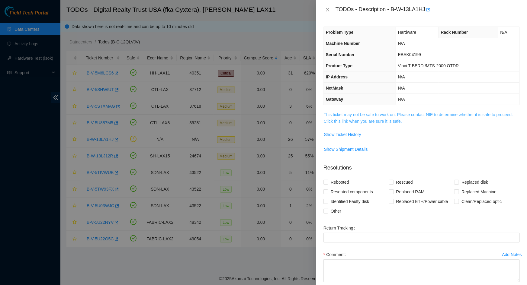  What do you see at coordinates (346, 149) in the screenshot?
I see `span: Show Shipment Details` at bounding box center [346, 149].